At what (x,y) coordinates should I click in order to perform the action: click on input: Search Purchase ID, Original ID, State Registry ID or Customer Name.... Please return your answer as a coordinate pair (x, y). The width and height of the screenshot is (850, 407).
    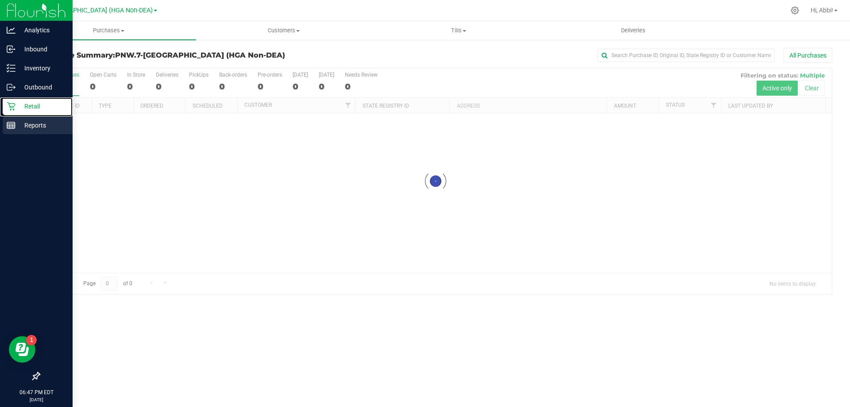
    Looking at the image, I should click on (686, 55).